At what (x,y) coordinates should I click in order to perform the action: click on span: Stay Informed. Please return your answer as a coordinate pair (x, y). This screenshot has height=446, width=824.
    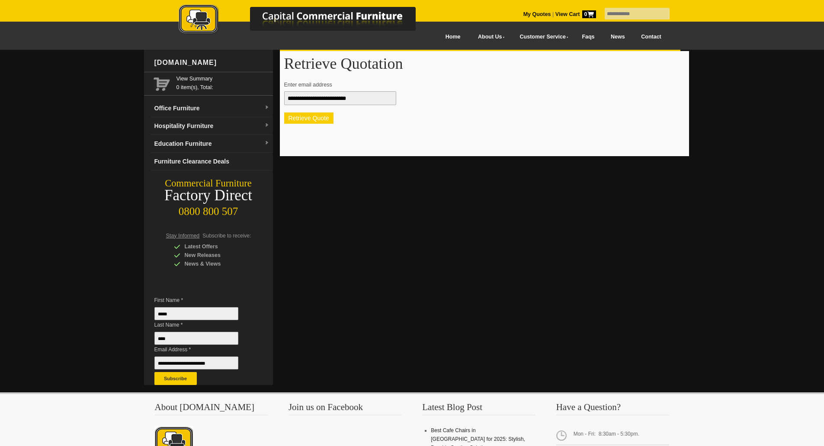
    Looking at the image, I should click on (183, 236).